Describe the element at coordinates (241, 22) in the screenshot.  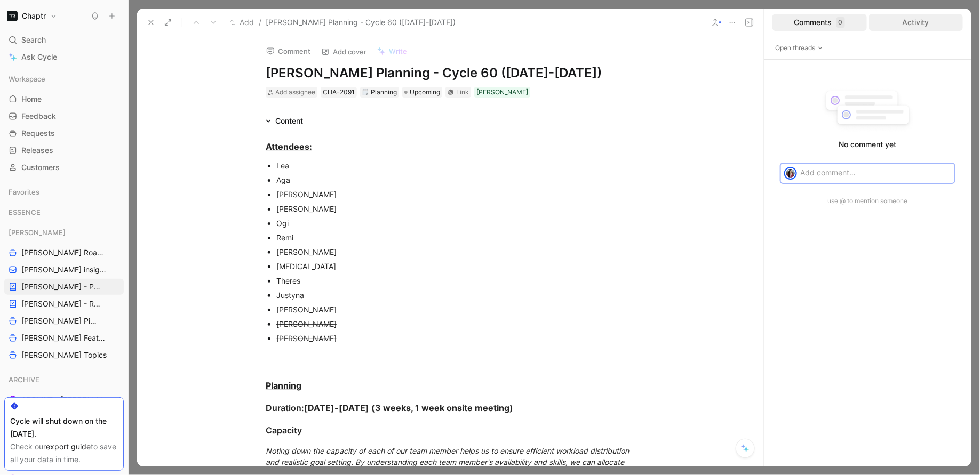
I see `button: Add` at that location.